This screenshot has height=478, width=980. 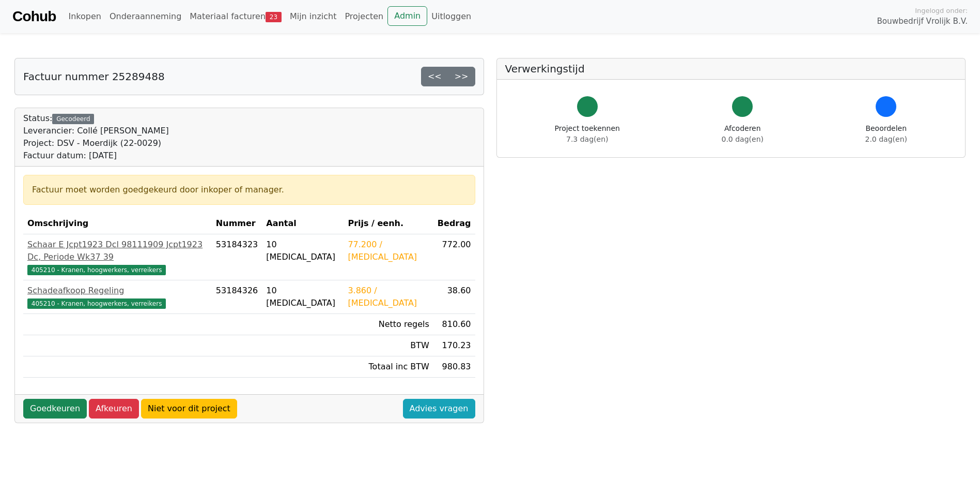 What do you see at coordinates (189, 409) in the screenshot?
I see `a: Niet voor dit project` at bounding box center [189, 409].